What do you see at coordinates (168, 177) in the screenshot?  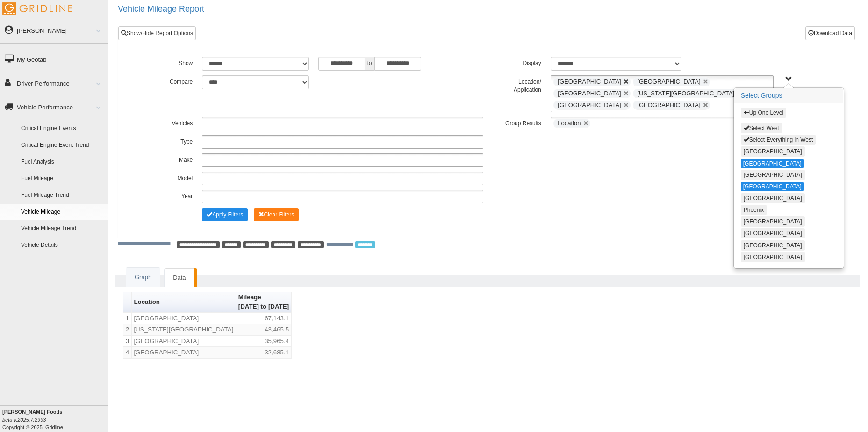 I see `label: Model` at bounding box center [168, 177].